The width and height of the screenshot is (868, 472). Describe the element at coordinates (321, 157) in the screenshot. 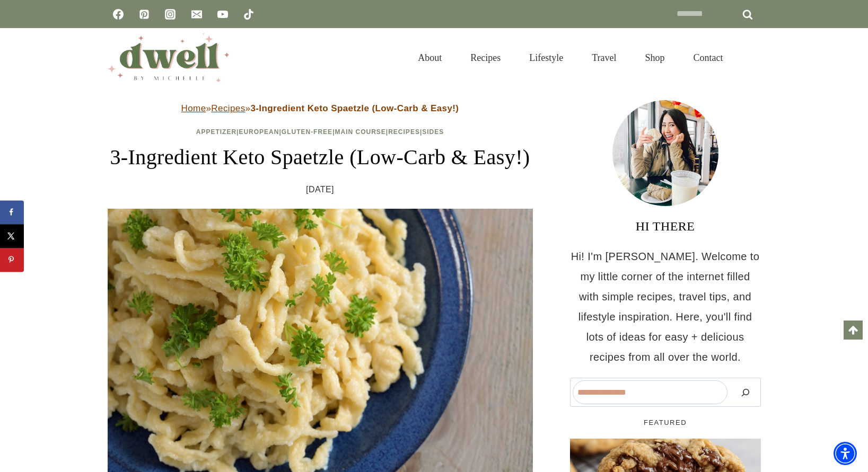

I see `h1: 3-Ingredient Keto Spaetzle (Low-Carb & Easy!)` at that location.